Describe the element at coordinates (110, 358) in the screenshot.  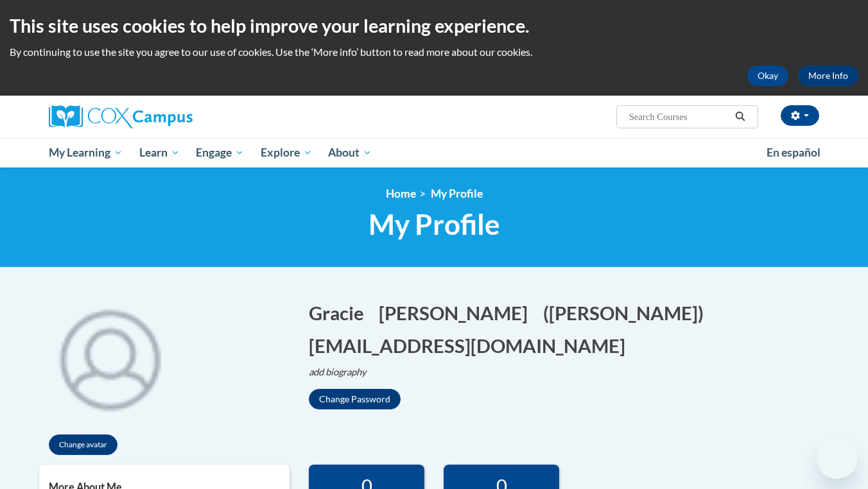
I see `div: Click to change the profile picture` at that location.